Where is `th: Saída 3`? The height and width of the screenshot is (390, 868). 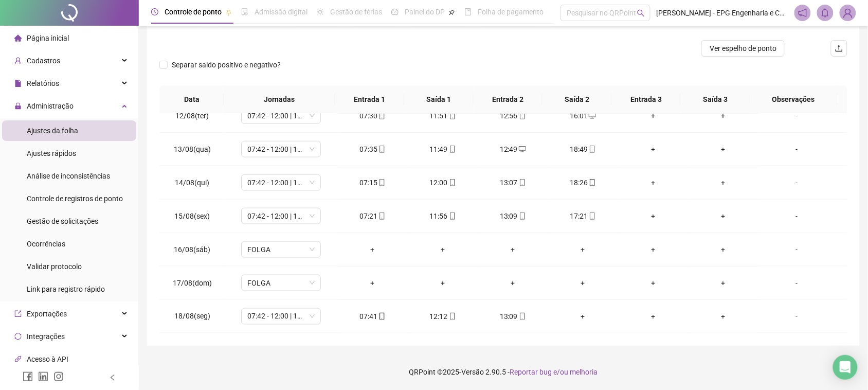 th: Saída 3 is located at coordinates (715, 99).